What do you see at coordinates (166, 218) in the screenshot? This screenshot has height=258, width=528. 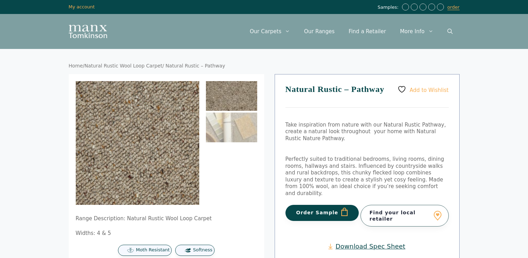 I see `p: Range Description: Natural Rustic Wool Loop Carpet` at bounding box center [166, 218].